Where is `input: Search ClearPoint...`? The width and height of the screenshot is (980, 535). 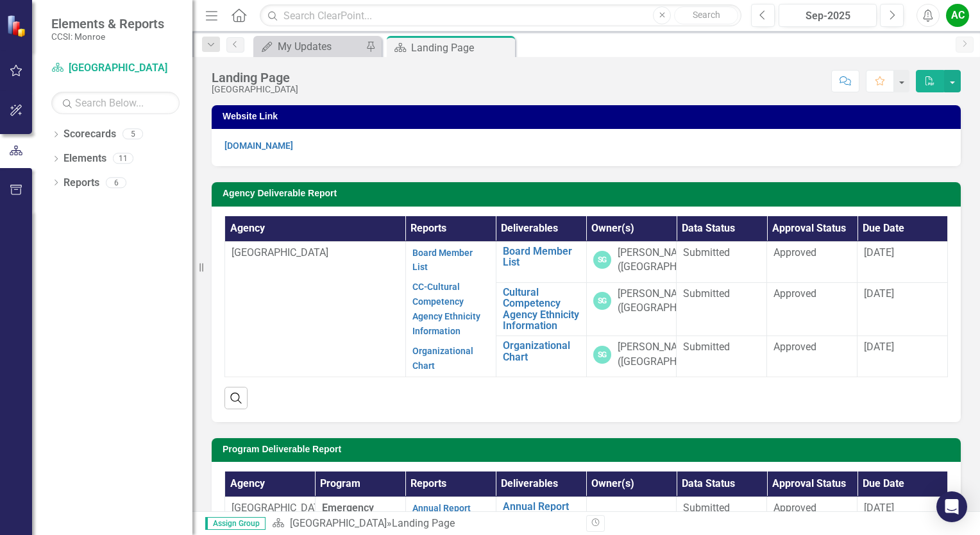
input: Search ClearPoint... is located at coordinates (500, 16).